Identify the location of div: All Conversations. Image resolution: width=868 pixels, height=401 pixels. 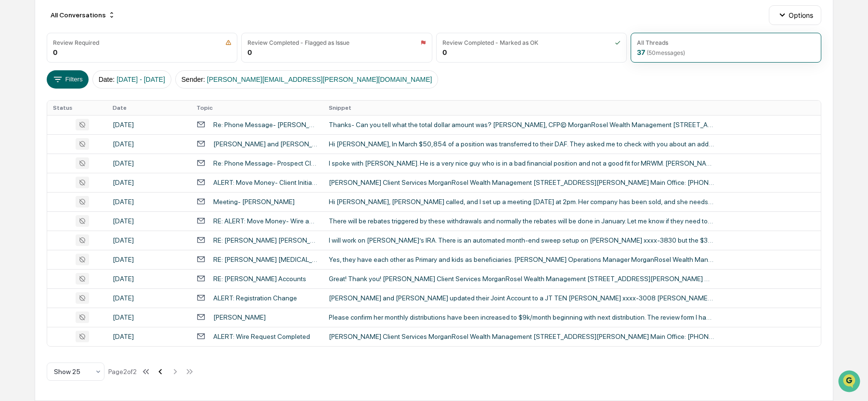
(83, 15).